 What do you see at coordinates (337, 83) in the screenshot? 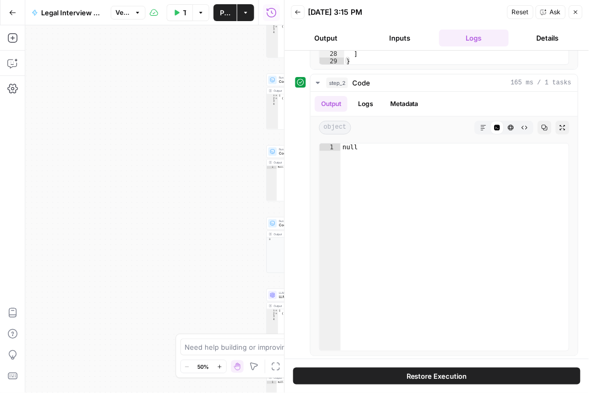
I see `span: step_2` at bounding box center [337, 83].